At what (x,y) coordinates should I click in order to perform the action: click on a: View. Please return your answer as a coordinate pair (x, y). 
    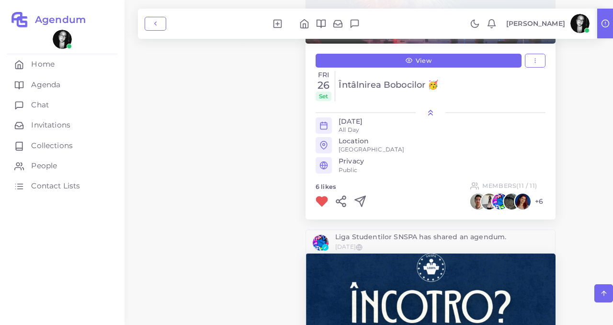
    Looking at the image, I should click on (419, 61).